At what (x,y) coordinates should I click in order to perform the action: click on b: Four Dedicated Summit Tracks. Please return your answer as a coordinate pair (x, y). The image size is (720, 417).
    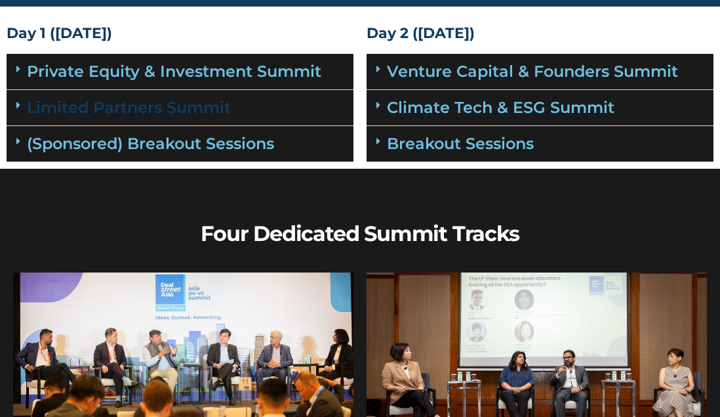
    Looking at the image, I should click on (359, 233).